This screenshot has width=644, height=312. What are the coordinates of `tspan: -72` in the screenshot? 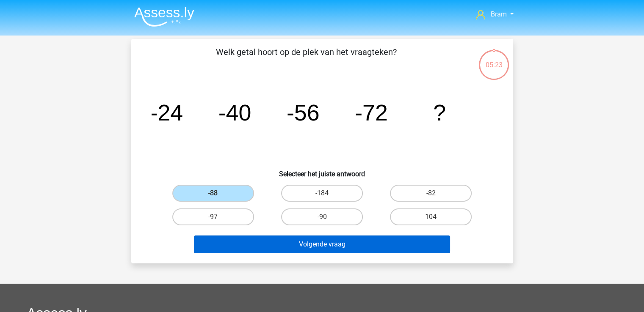 It's located at (371, 112).